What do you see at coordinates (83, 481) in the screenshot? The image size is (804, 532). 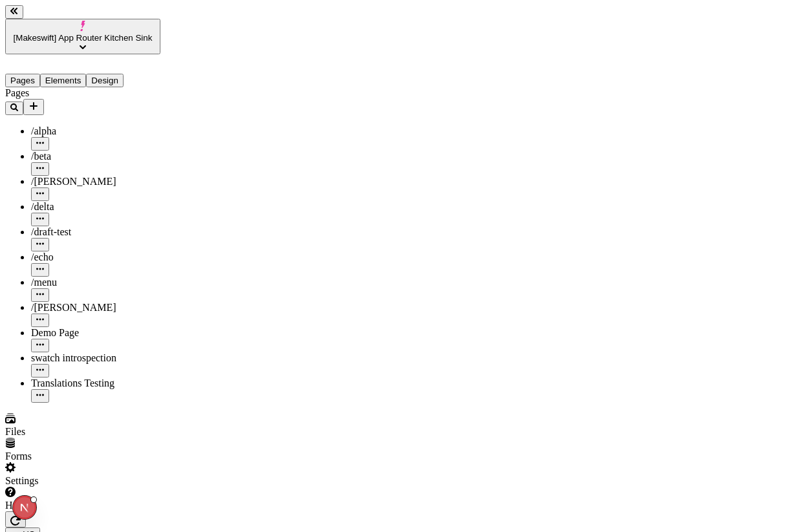 I see `div: Settings` at bounding box center [83, 481].